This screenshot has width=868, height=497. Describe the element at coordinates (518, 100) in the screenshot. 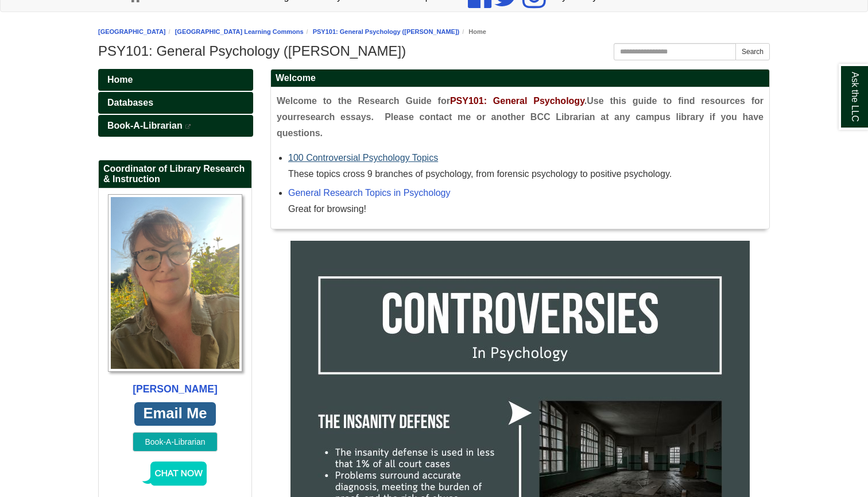

I see `span: PSY101: General Psychology` at that location.